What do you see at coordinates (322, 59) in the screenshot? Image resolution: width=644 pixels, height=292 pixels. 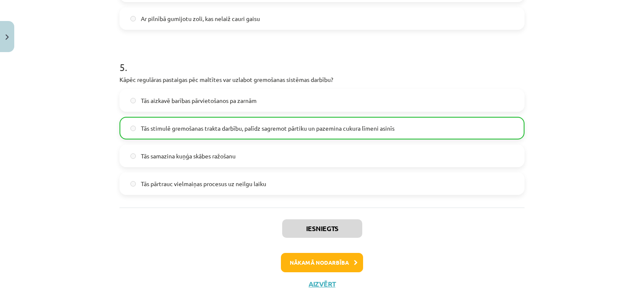 I see `h1: 5 .` at bounding box center [322, 59].